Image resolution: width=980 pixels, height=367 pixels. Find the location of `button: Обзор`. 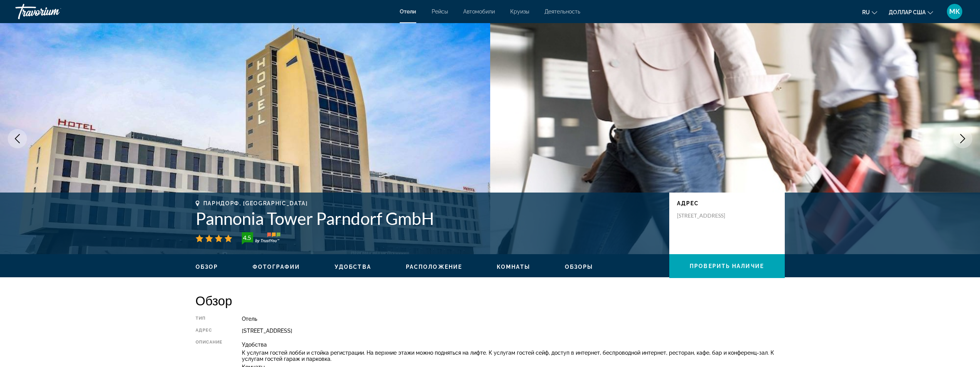

button: Обзор is located at coordinates (207, 267).